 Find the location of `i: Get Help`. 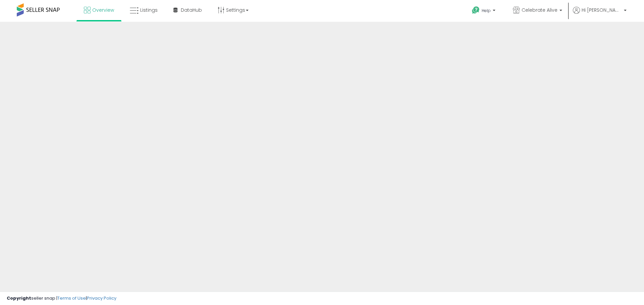

i: Get Help is located at coordinates (475, 10).